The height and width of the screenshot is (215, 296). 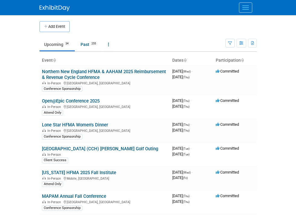 What do you see at coordinates (89, 44) in the screenshot?
I see `a: Past255` at bounding box center [89, 44].